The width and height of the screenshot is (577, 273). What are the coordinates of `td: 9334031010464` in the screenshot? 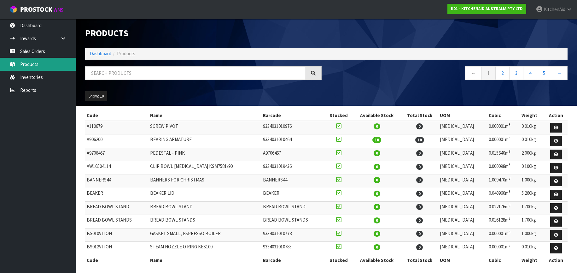 It's located at (293, 141).